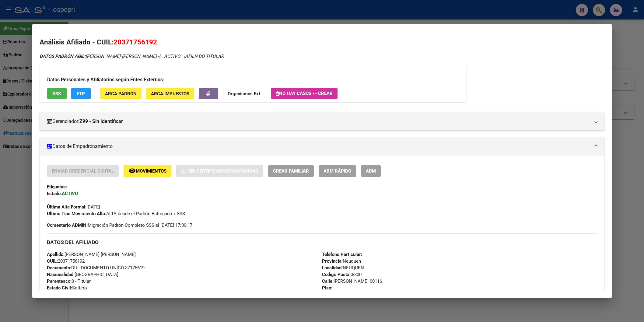  What do you see at coordinates (322, 42) in the screenshot?
I see `h2: Análisis Afiliado - CUIL:` at bounding box center [322, 42].